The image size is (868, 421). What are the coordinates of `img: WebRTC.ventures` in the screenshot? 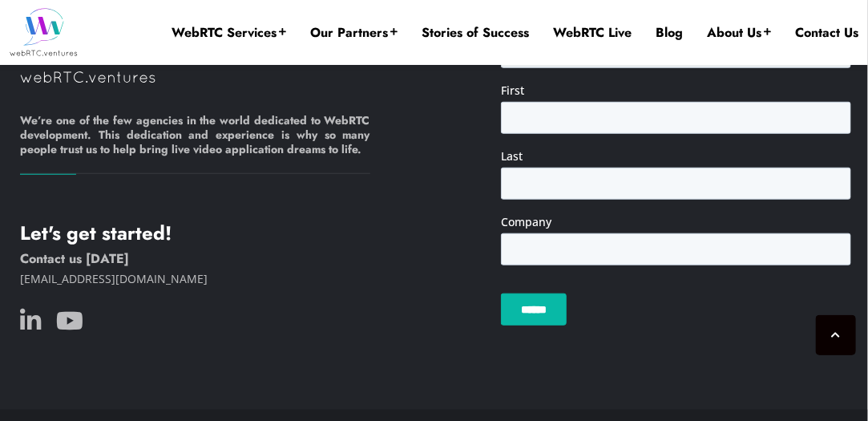 It's located at (43, 32).